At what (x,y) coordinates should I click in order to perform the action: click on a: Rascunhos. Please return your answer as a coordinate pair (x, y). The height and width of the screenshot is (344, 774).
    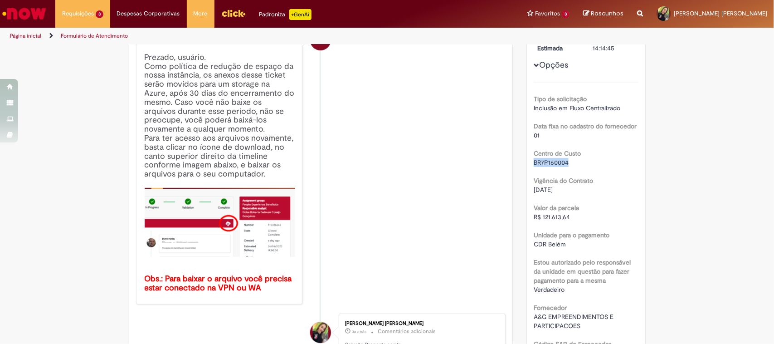
    Looking at the image, I should click on (603, 14).